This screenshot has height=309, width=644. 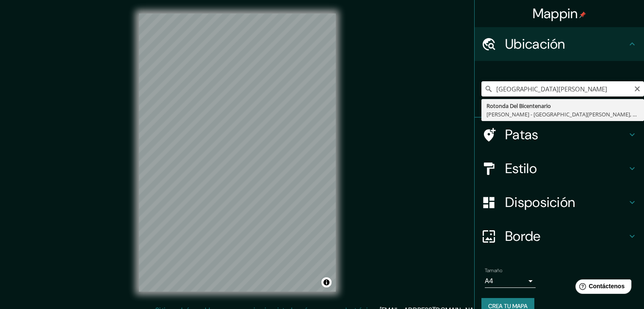 What do you see at coordinates (489, 280) in the screenshot?
I see `font: A4` at bounding box center [489, 280].